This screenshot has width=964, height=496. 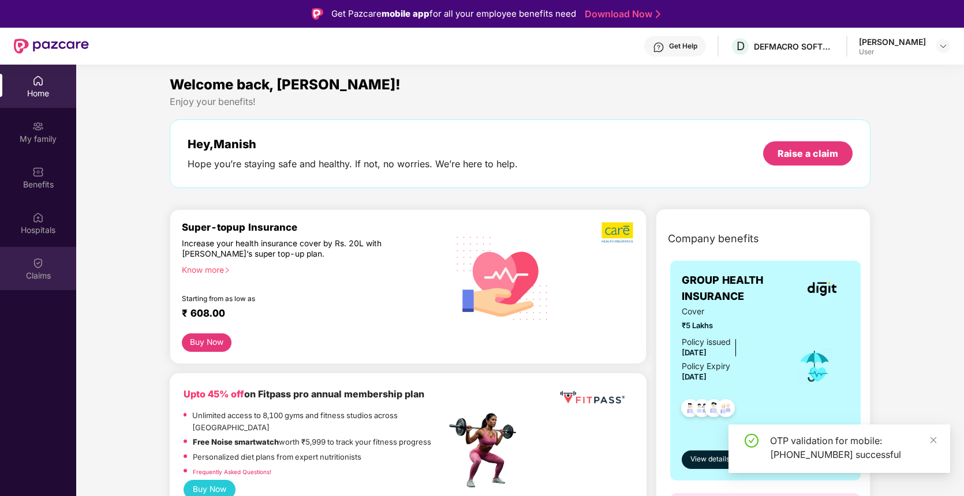 I want to click on strong: mobile app, so click(x=405, y=13).